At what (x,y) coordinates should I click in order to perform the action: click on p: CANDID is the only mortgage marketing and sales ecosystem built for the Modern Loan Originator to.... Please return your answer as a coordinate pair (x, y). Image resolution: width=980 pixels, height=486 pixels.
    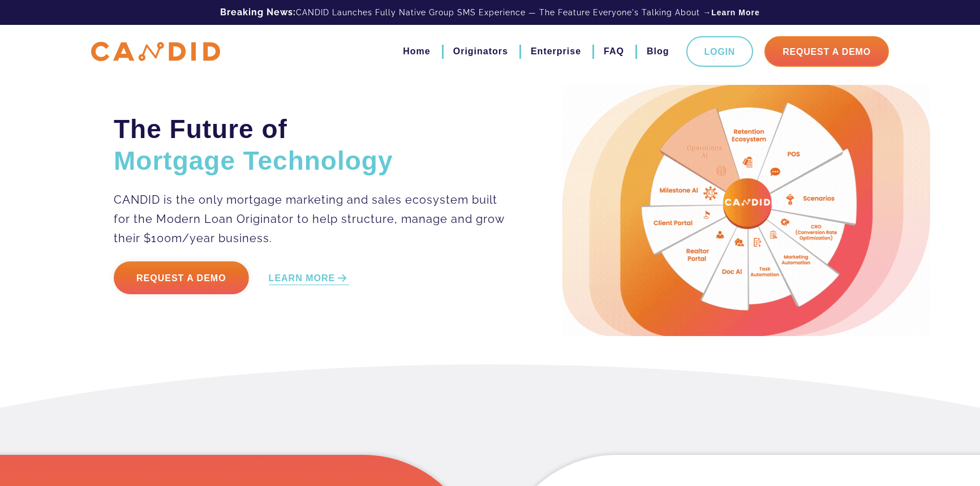
    Looking at the image, I should click on (309, 219).